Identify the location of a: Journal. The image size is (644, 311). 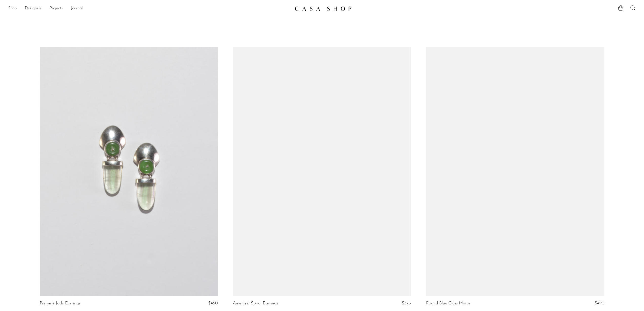
(76, 8).